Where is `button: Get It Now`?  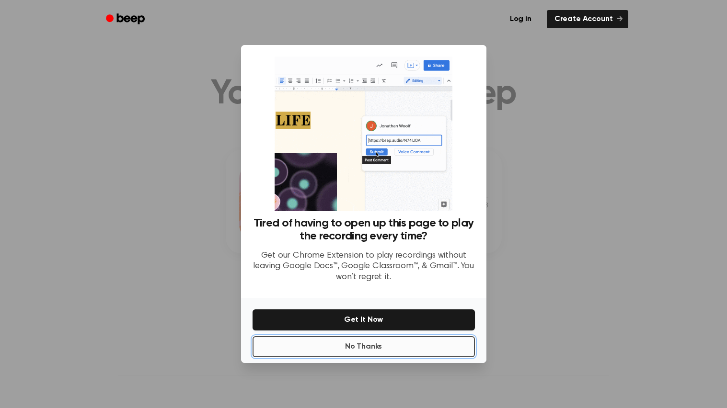 button: Get It Now is located at coordinates (364, 320).